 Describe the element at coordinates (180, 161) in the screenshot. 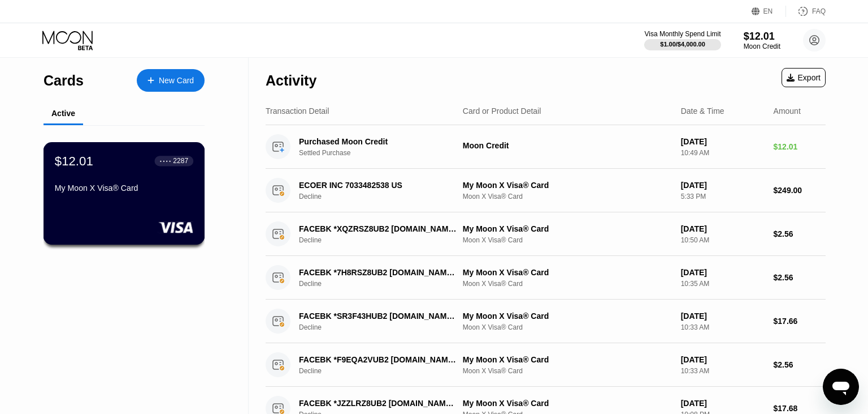

I see `div: 2287` at that location.